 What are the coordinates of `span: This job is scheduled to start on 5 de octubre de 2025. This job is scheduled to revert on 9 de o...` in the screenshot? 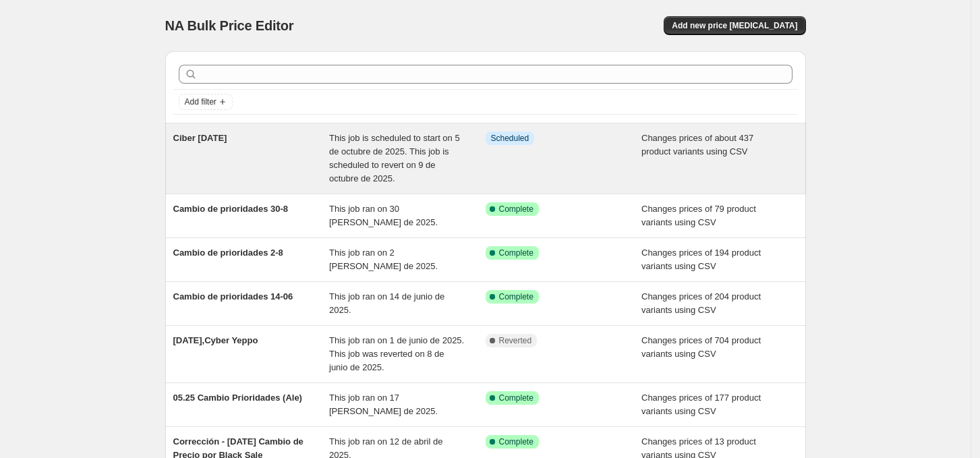 It's located at (395, 158).